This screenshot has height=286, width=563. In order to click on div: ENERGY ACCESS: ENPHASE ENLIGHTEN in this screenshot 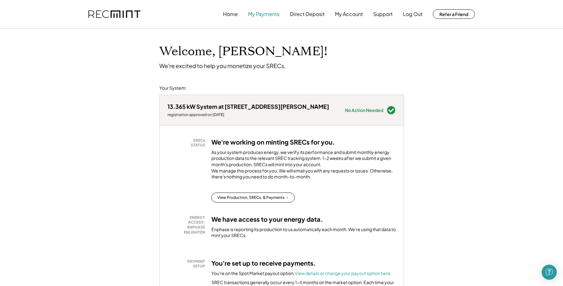, I will do `click(188, 225)`.